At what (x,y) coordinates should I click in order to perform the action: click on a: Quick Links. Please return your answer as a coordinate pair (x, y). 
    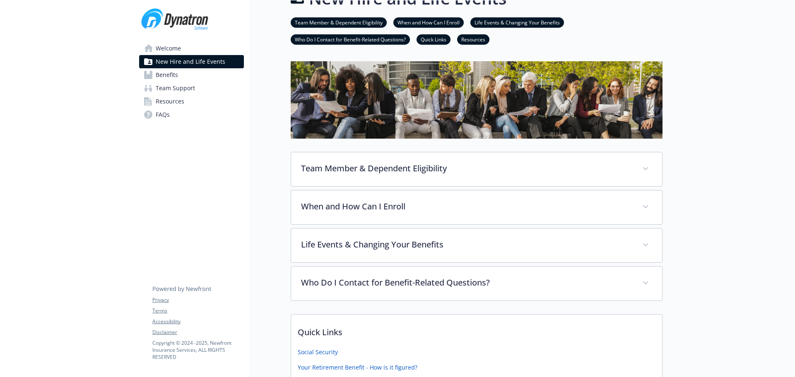
    Looking at the image, I should click on (434, 39).